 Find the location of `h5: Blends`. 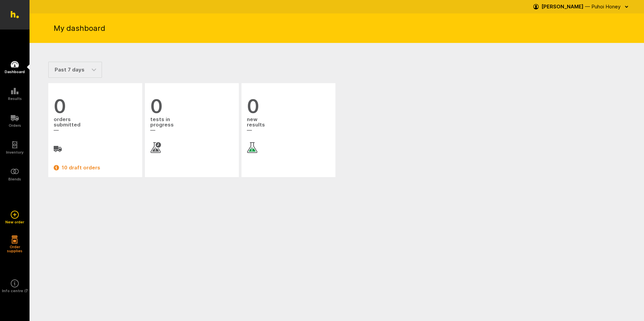

h5: Blends is located at coordinates (15, 179).